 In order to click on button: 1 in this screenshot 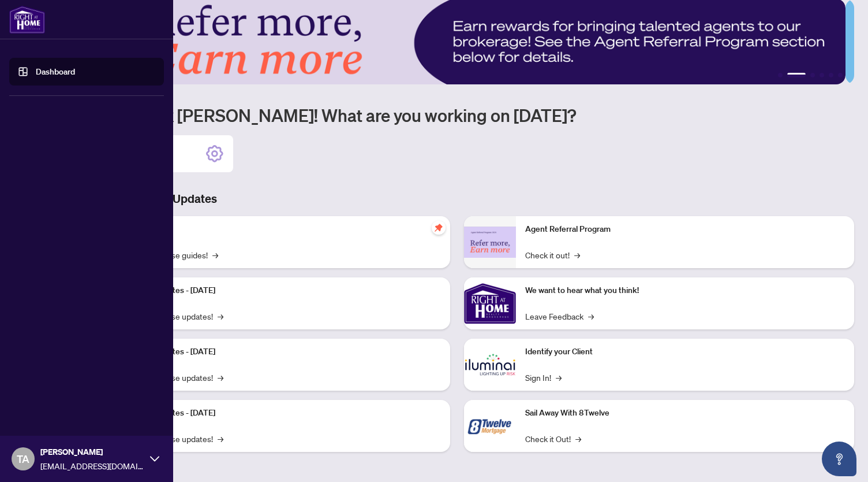, I will do `click(780, 75)`.